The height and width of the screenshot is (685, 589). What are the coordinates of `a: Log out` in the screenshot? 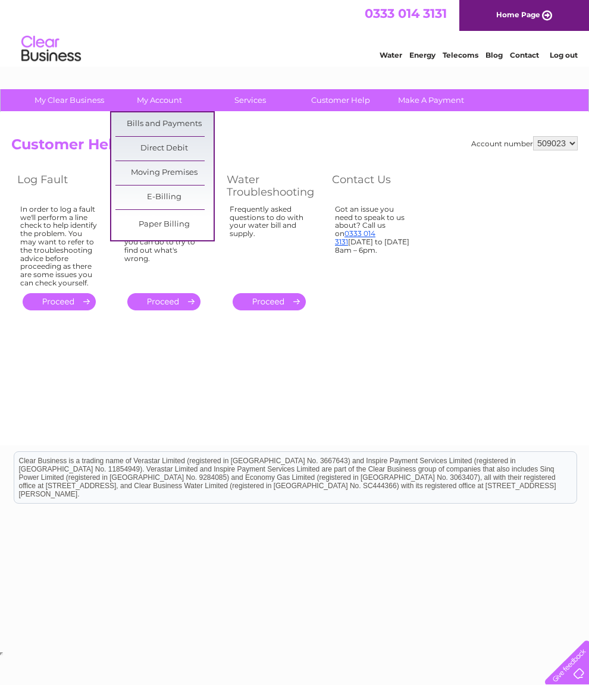 It's located at (563, 55).